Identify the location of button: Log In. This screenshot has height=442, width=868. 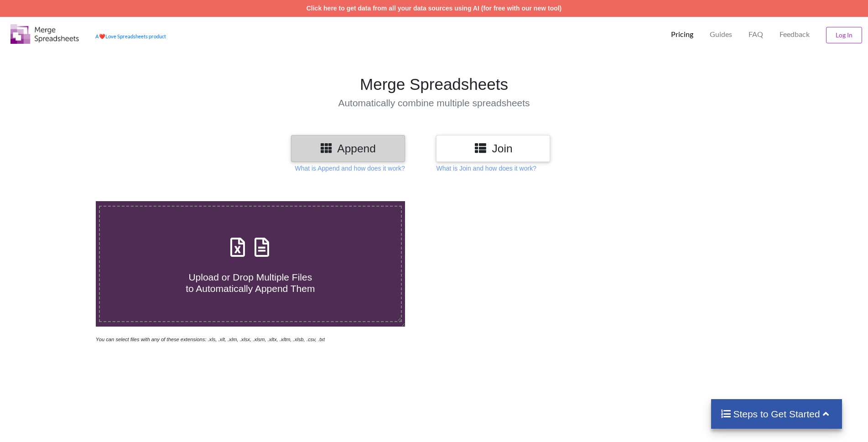
(844, 35).